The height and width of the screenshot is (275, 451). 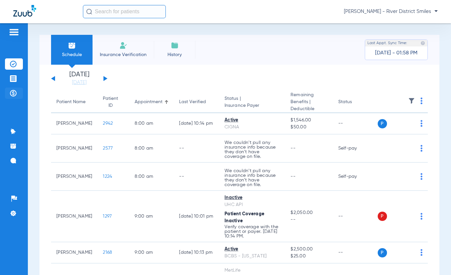 What do you see at coordinates (252, 127) in the screenshot?
I see `div: CIGNA` at bounding box center [252, 127].